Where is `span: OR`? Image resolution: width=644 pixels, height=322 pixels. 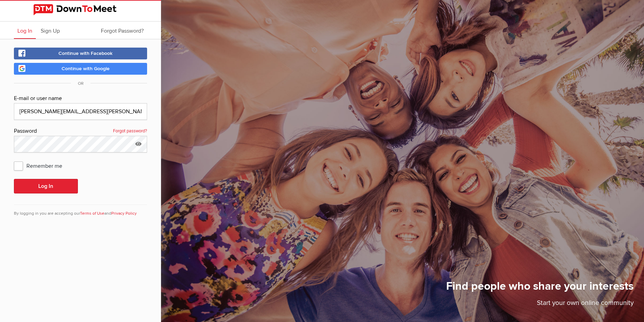 span: OR is located at coordinates (81, 83).